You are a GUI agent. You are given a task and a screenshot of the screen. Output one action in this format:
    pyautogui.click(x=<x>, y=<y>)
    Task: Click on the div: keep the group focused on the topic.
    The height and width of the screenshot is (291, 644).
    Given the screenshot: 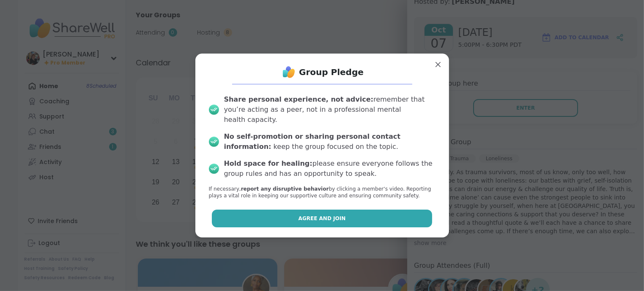 What is the action you would take?
    pyautogui.click(x=330, y=142)
    